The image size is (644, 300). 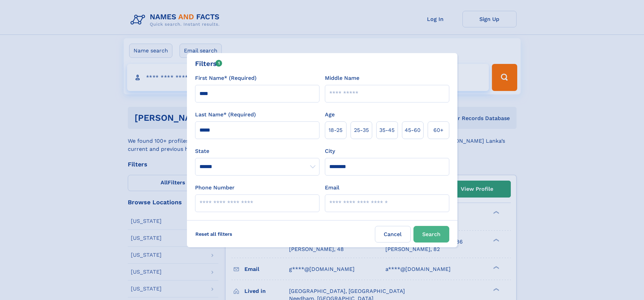 What do you see at coordinates (330, 151) in the screenshot?
I see `label: City` at bounding box center [330, 151].